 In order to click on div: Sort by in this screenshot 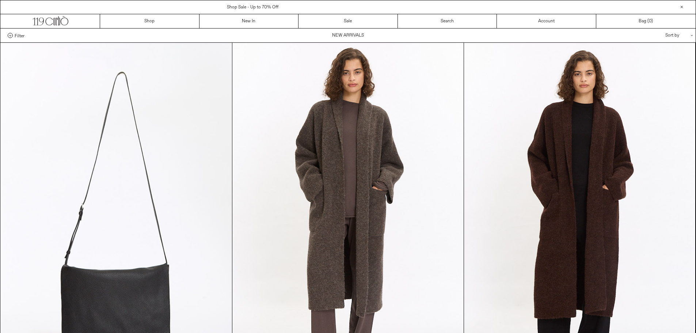, I will do `click(656, 35)`.